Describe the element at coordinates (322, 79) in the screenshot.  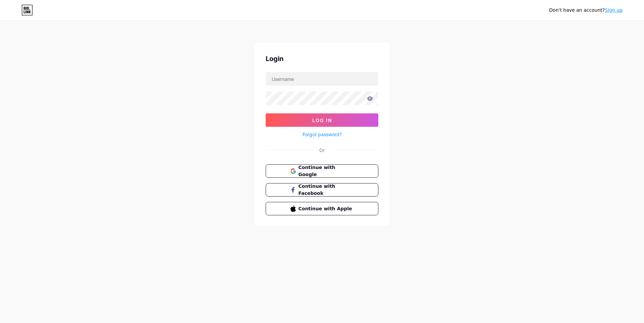
I see `input: Username` at that location.